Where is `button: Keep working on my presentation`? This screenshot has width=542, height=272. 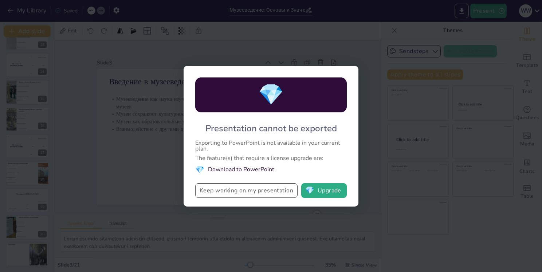 button: Keep working on my presentation is located at coordinates (246, 191).